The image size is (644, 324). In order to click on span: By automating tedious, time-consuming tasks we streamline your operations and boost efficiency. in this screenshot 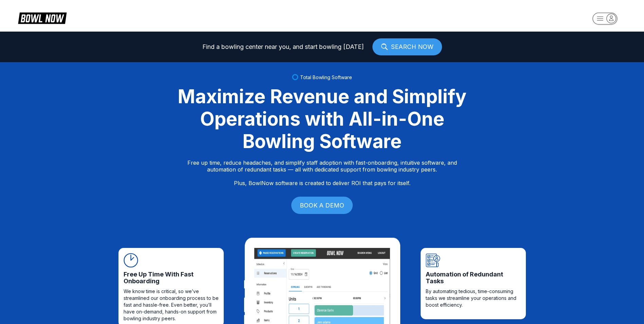, I will do `click(474, 298)`.